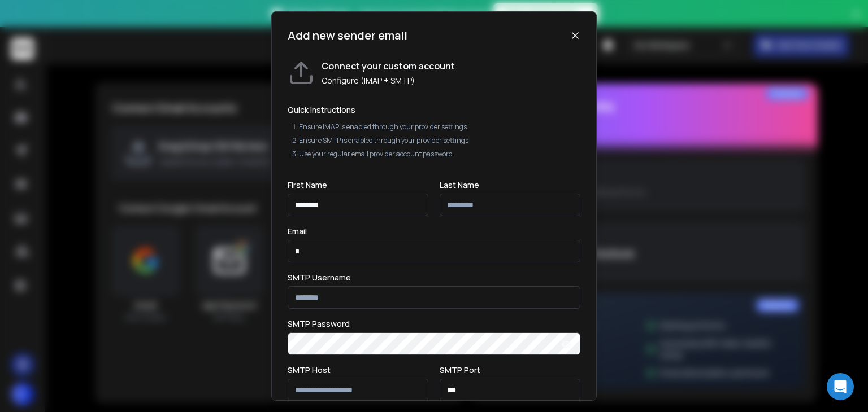 This screenshot has width=868, height=412. Describe the element at coordinates (459, 185) in the screenshot. I see `label: Last Name` at that location.